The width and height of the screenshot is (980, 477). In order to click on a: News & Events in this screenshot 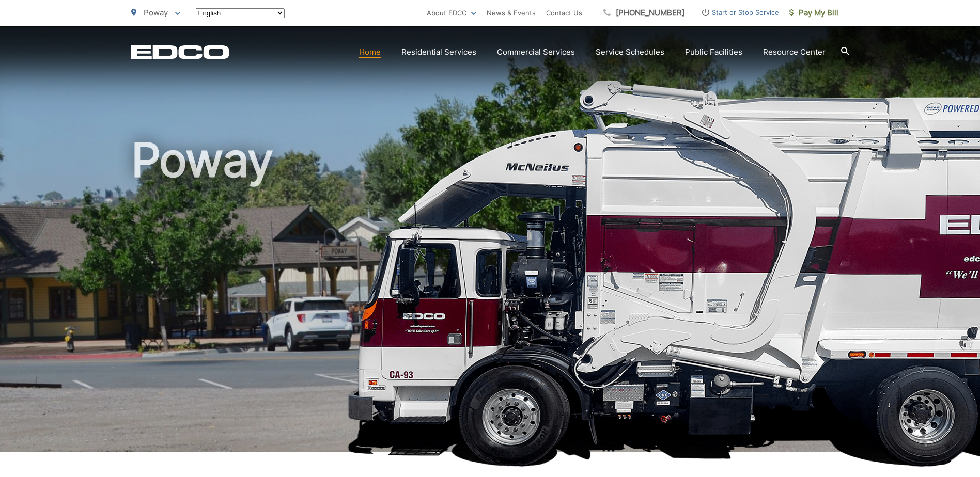, I will do `click(510, 13)`.